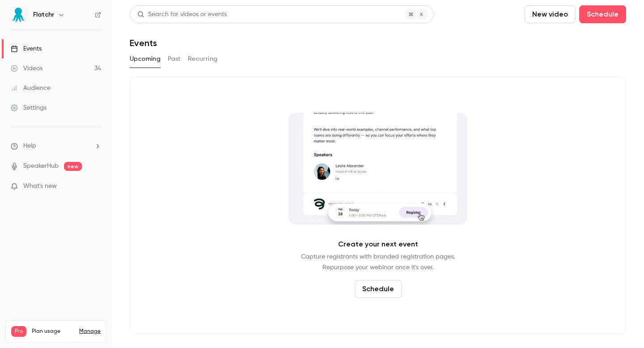  Describe the element at coordinates (18, 15) in the screenshot. I see `img: Flatchr` at that location.